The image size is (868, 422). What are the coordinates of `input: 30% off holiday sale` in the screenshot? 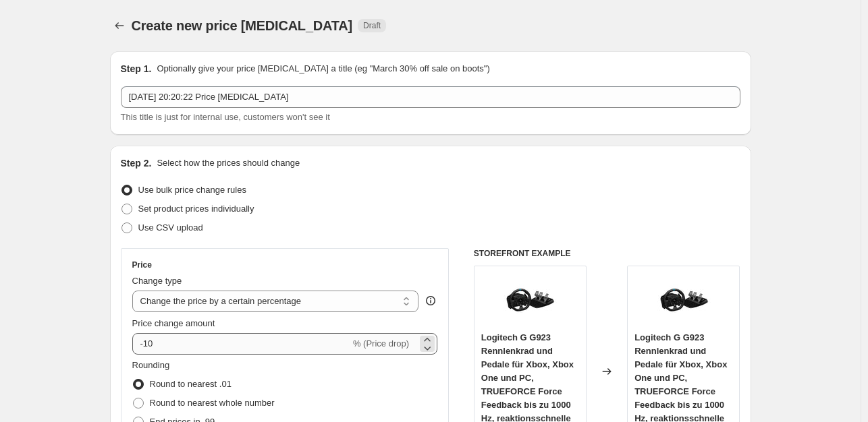 It's located at (430, 97).